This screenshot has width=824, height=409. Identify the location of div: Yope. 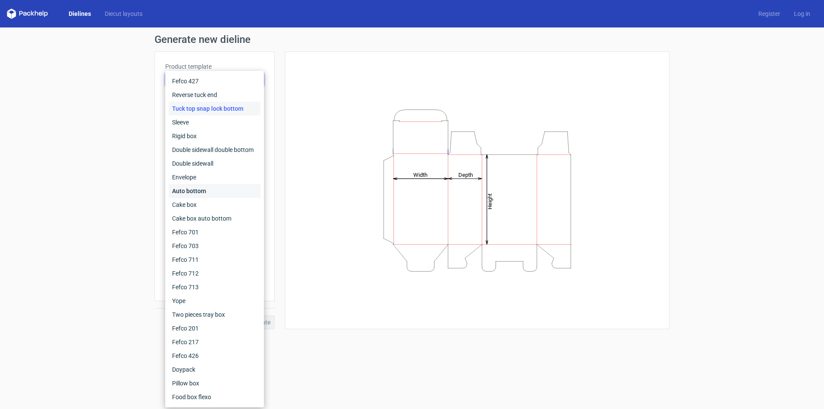
(215, 301).